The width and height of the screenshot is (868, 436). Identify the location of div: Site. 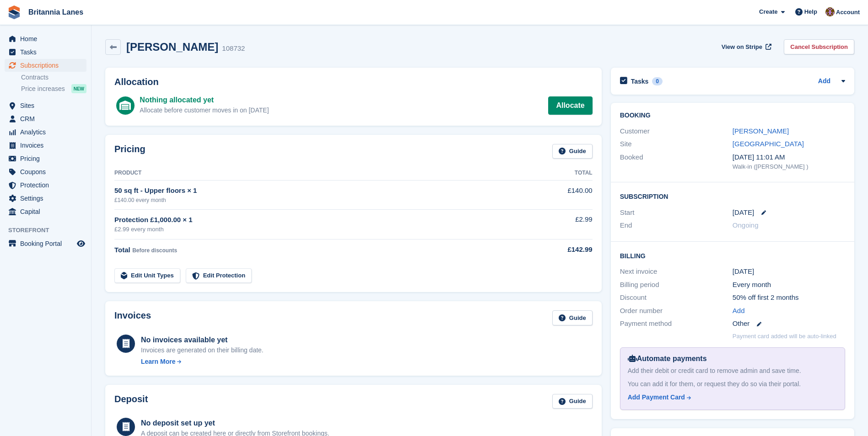
(676, 144).